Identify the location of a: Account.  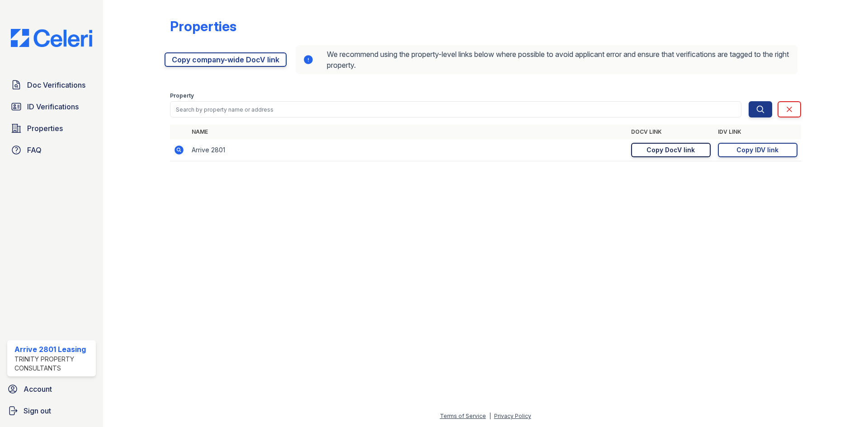
(51, 389).